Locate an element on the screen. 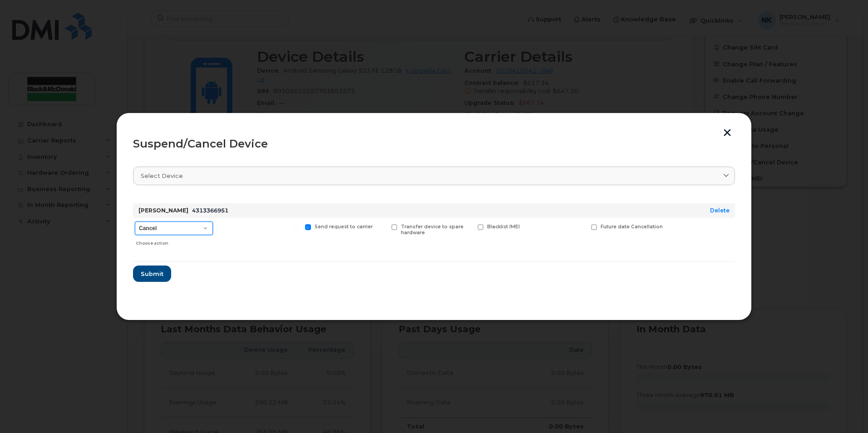 The width and height of the screenshot is (868, 433). span: Blacklist IMEI is located at coordinates (504, 226).